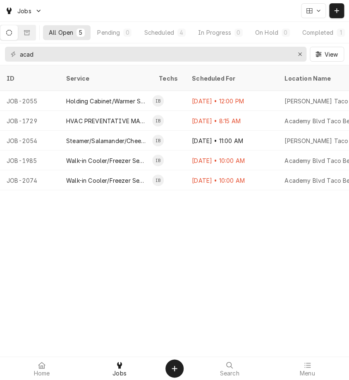 This screenshot has width=349, height=380. What do you see at coordinates (159, 32) in the screenshot?
I see `div: Scheduled` at bounding box center [159, 32].